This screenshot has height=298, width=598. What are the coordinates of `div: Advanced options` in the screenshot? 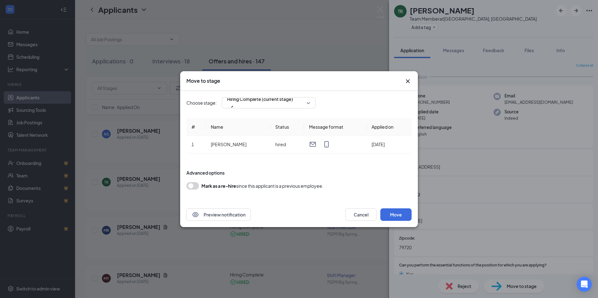 It's located at (299, 173).